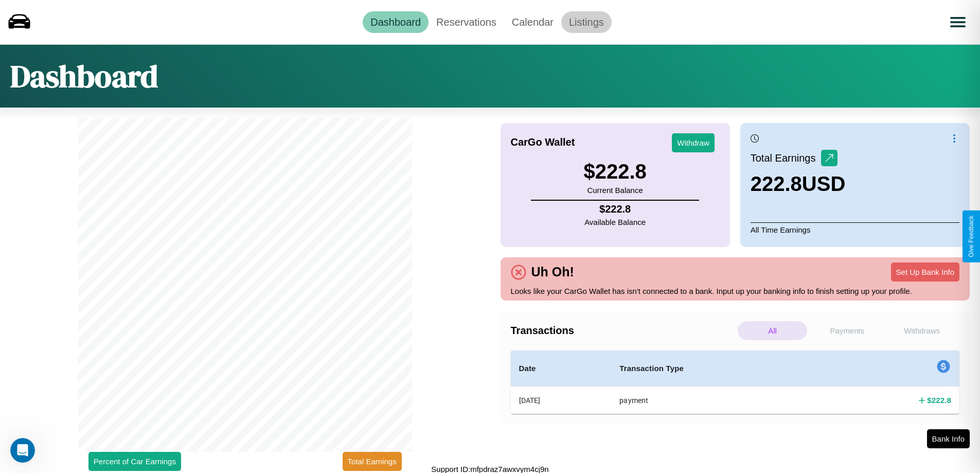 This screenshot has width=980, height=473. I want to click on button: Withdraw, so click(693, 143).